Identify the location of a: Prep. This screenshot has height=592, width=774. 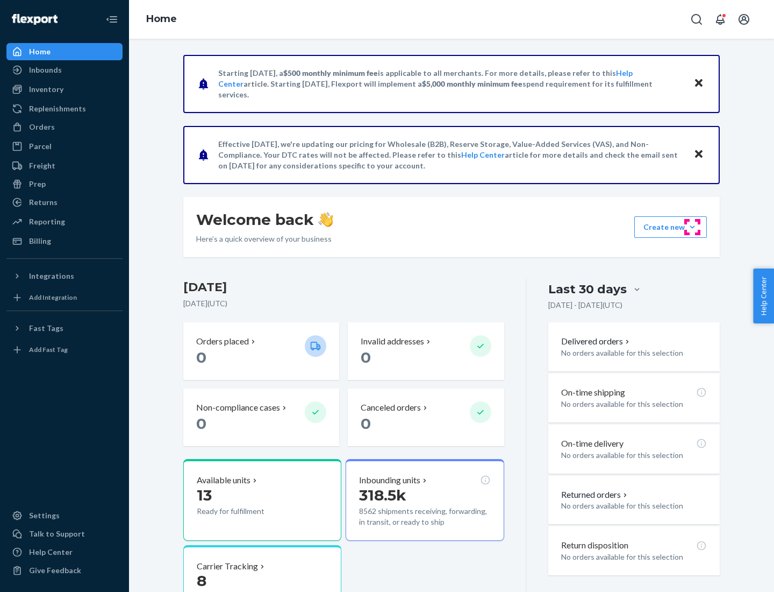
(65, 184).